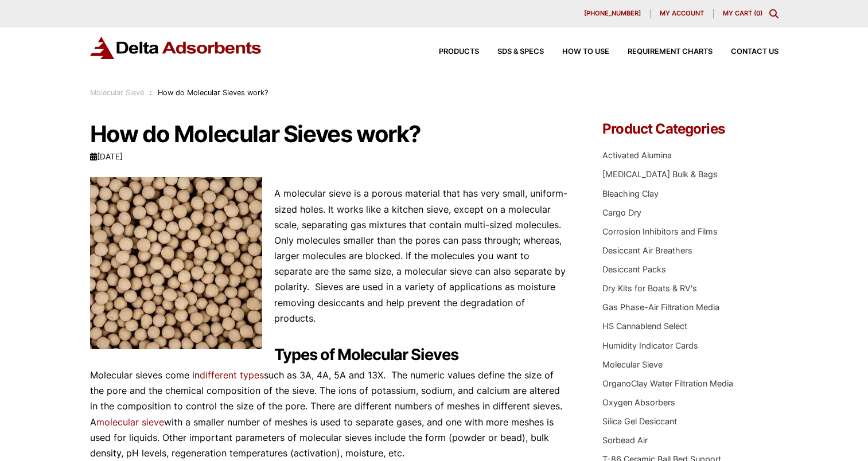  What do you see at coordinates (742, 13) in the screenshot?
I see `a: My Cart (0)` at bounding box center [742, 13].